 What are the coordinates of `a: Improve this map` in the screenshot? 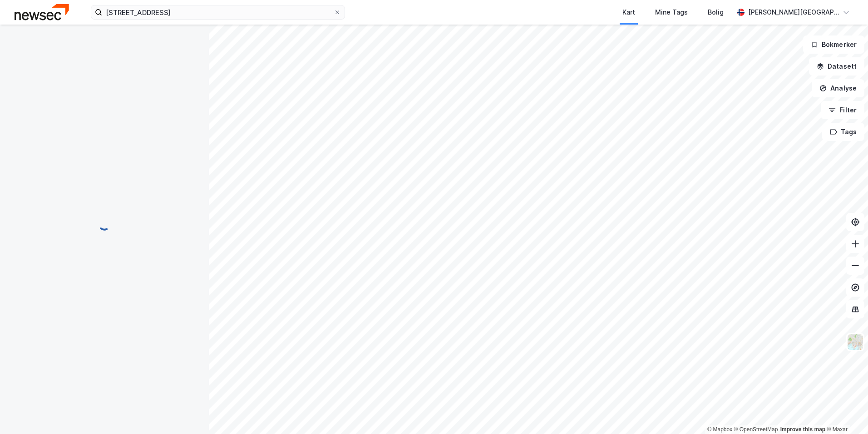 It's located at (803, 429).